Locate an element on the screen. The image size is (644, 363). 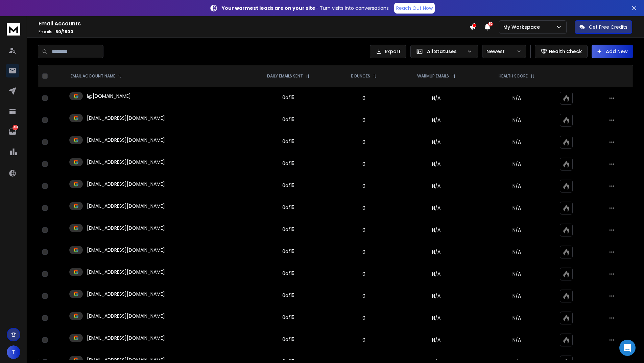
button: Newest is located at coordinates (505, 52).